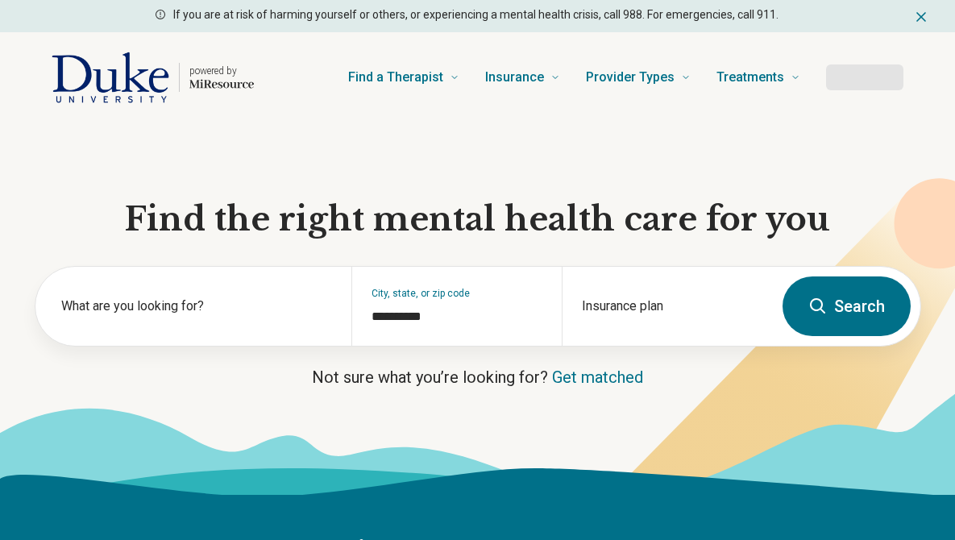 This screenshot has width=955, height=540. What do you see at coordinates (630, 77) in the screenshot?
I see `span: Provider Types` at bounding box center [630, 77].